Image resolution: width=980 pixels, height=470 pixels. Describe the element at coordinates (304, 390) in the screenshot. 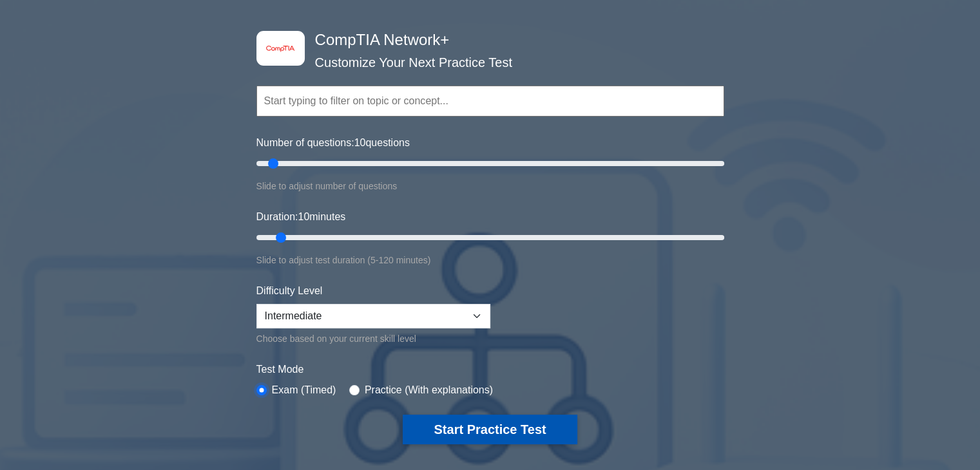

I see `label: Exam (Timed)` at that location.